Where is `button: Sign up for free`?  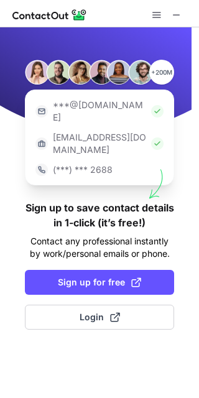 button: Sign up for free is located at coordinates (99, 282).